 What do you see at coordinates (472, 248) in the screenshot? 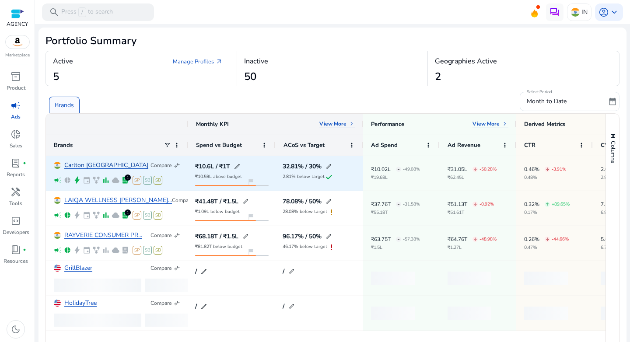
I see `p: ₹1.27L` at bounding box center [472, 248].